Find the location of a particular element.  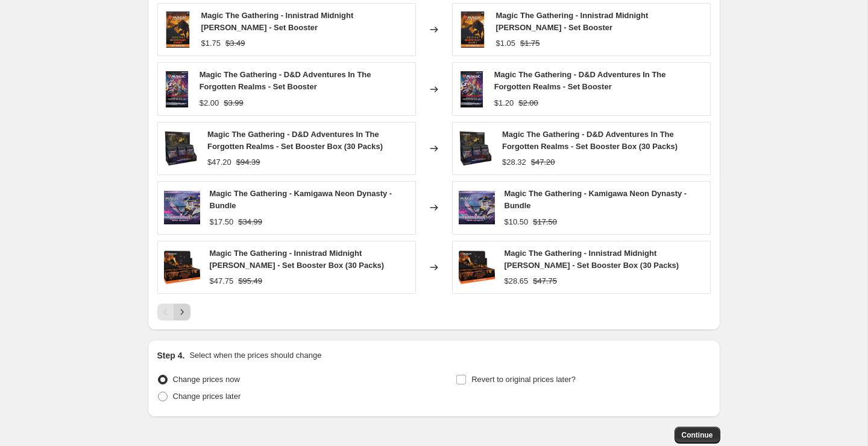

strike: $47.75 is located at coordinates (545, 281).